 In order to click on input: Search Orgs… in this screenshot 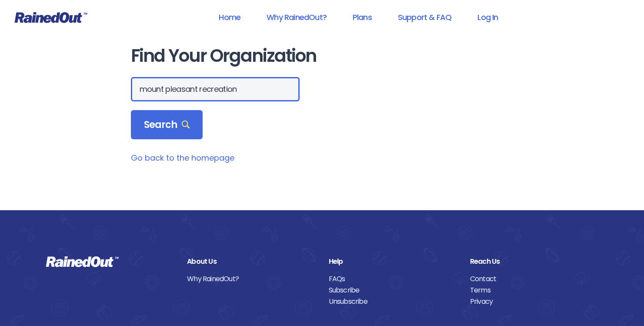, I will do `click(215, 89)`.